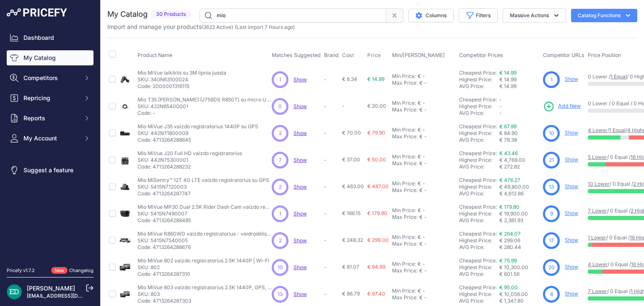  Describe the element at coordinates (510, 234) in the screenshot. I see `a: € 264.07` at that location.